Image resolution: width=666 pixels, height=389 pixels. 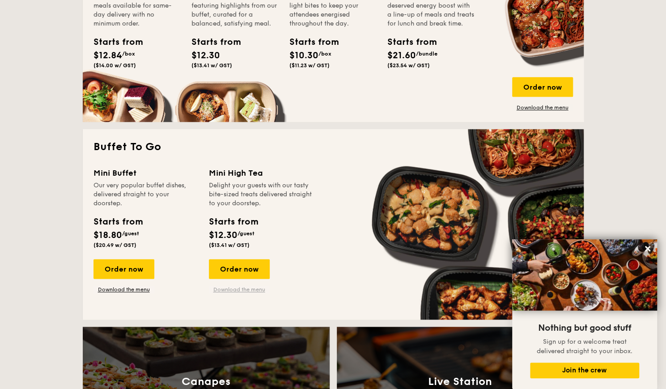 What do you see at coordinates (648, 248) in the screenshot?
I see `button: Close` at bounding box center [648, 248].